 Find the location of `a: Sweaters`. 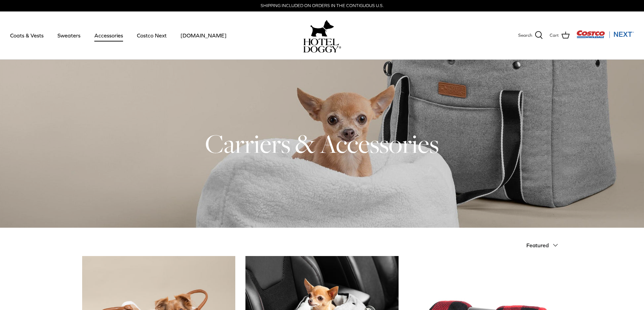

a: Sweaters is located at coordinates (69, 35).